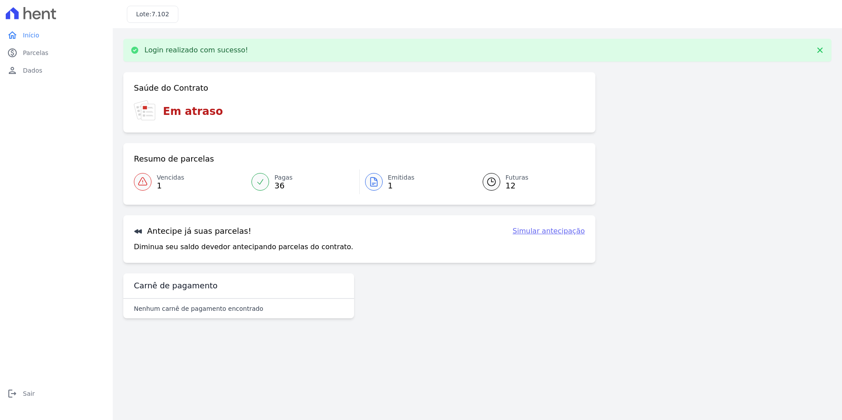 The image size is (842, 420). Describe the element at coordinates (193, 111) in the screenshot. I see `h3: Em atraso` at that location.